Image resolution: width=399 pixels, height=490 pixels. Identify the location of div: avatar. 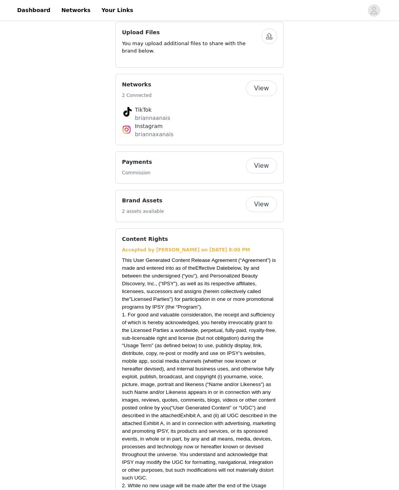
(373, 11).